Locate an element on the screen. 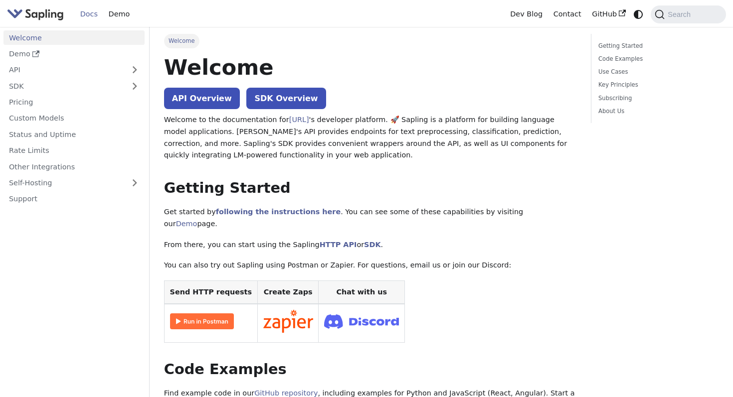 The image size is (733, 397). th: Create Zaps is located at coordinates (288, 293).